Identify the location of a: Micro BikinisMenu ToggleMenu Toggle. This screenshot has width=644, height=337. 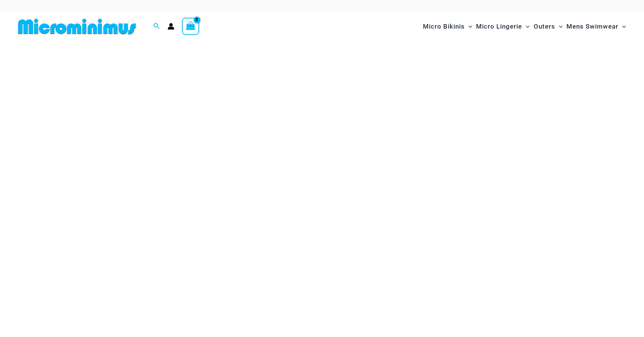
(448, 27).